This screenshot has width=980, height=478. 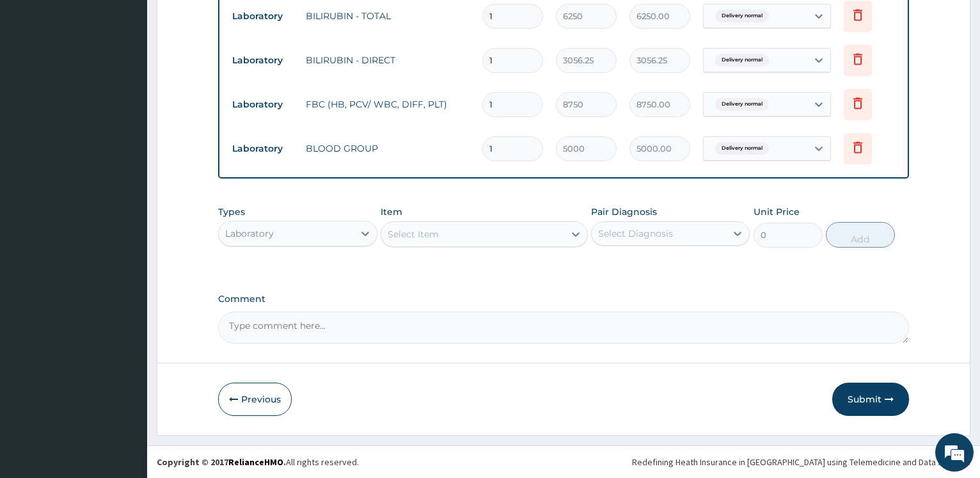 I want to click on textarea: Type your message and hit 'Enter', so click(x=125, y=354).